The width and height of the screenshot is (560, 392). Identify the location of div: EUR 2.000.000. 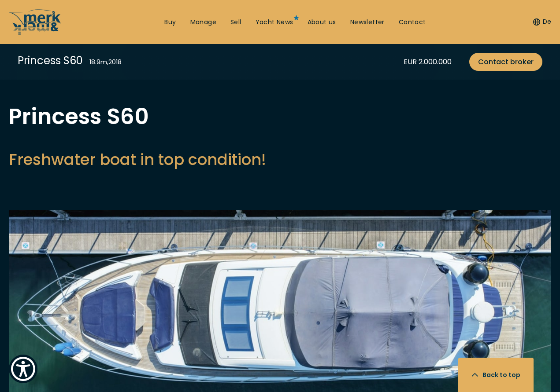
(427, 61).